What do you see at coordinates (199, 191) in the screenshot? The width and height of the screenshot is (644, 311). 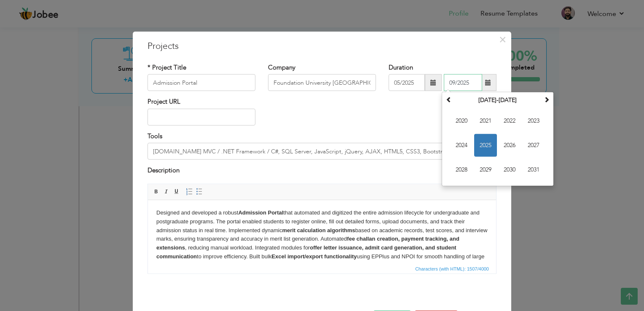 I see `a: Insert/Remove Bulleted List` at bounding box center [199, 191].